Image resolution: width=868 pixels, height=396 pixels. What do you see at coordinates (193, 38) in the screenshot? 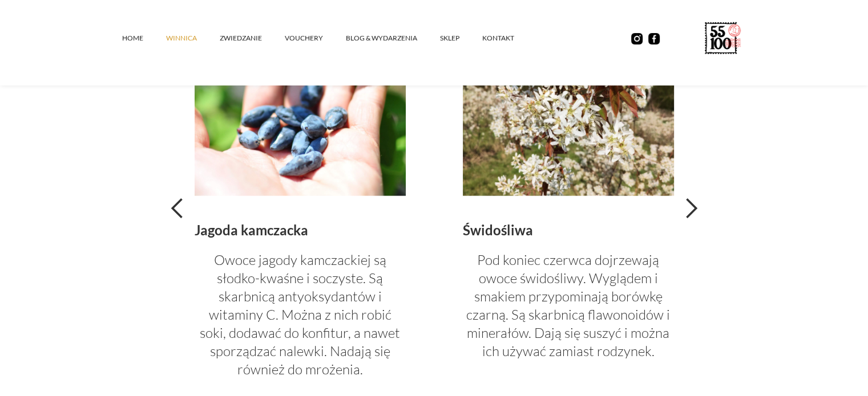
I see `a: winnica` at bounding box center [193, 38].